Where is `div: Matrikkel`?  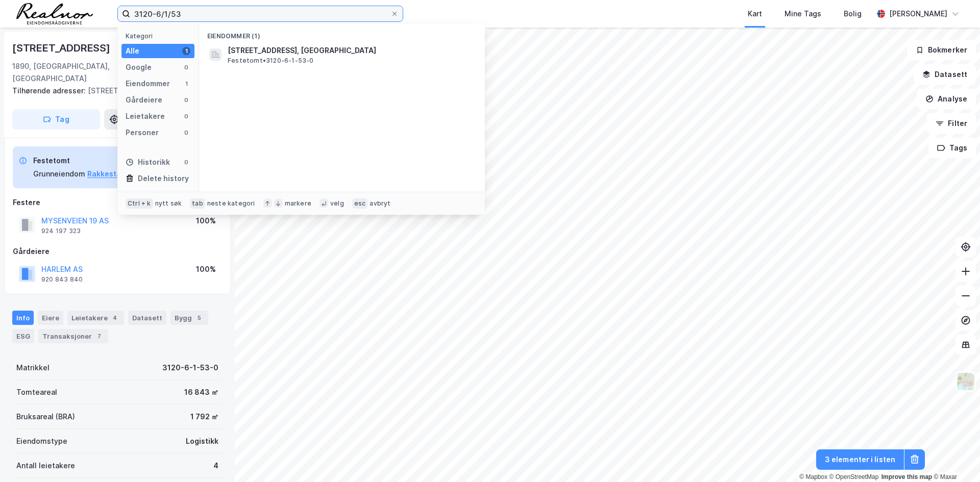
div: Matrikkel is located at coordinates (33, 368).